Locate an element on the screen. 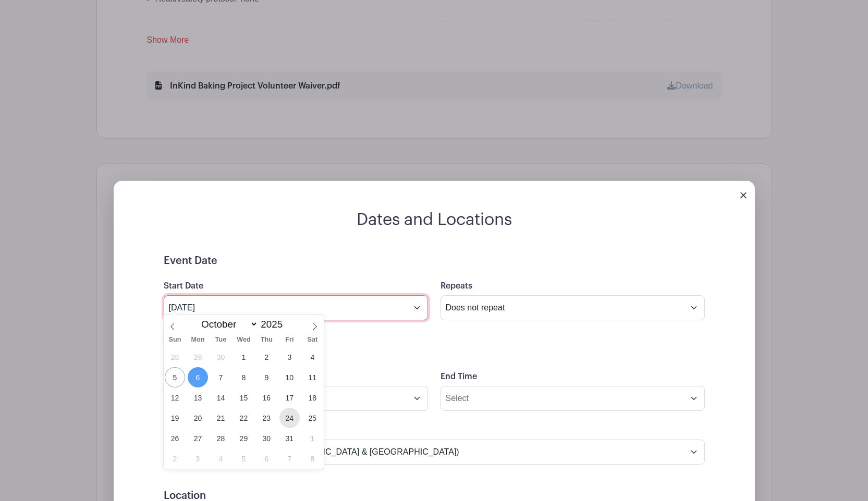  span: November 4, 2025 is located at coordinates (220, 458).